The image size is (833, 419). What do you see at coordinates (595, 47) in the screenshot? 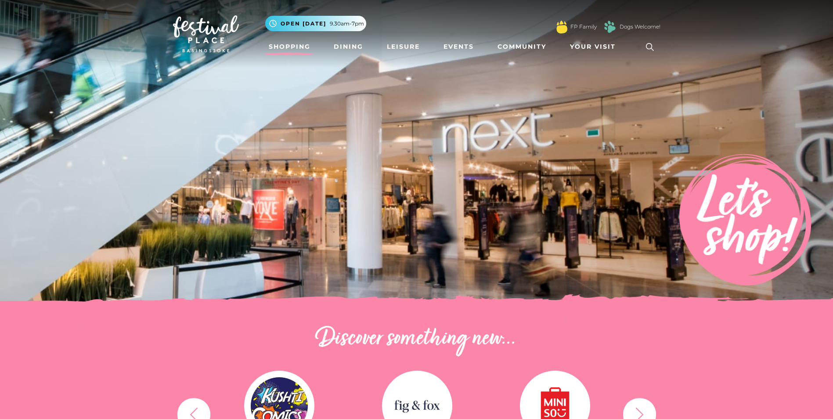
I see `a: Your Visit` at bounding box center [595, 47].